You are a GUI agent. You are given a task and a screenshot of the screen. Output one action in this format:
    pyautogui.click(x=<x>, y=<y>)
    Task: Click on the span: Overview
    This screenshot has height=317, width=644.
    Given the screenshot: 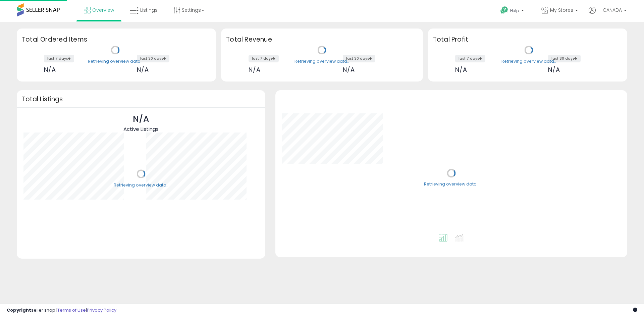 What is the action you would take?
    pyautogui.click(x=103, y=10)
    